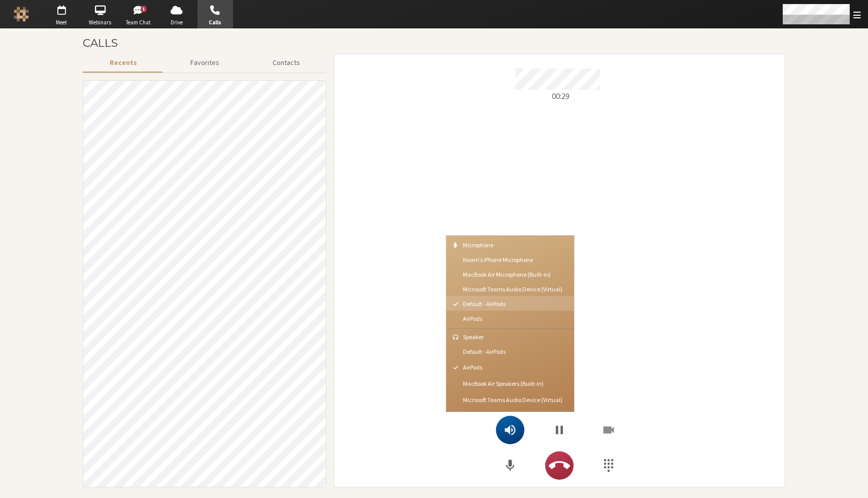 Image resolution: width=868 pixels, height=498 pixels. I want to click on div: 1, so click(144, 9).